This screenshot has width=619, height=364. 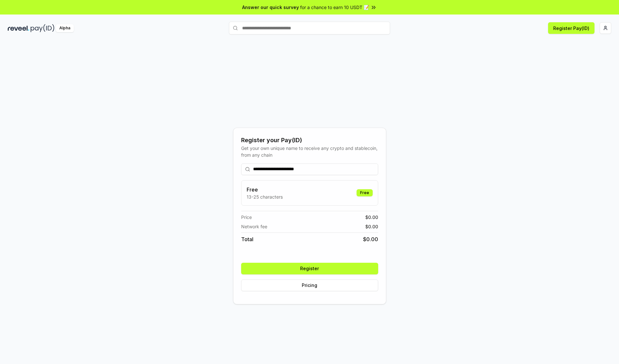 What do you see at coordinates (19, 28) in the screenshot?
I see `img: reveel_dark` at bounding box center [19, 28].